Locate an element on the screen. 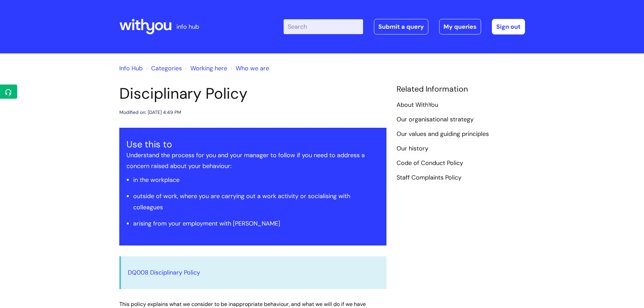 The width and height of the screenshot is (644, 308). li: outside of work, where you are carrying out a work activity or socialising with colleagues is located at coordinates (256, 201).